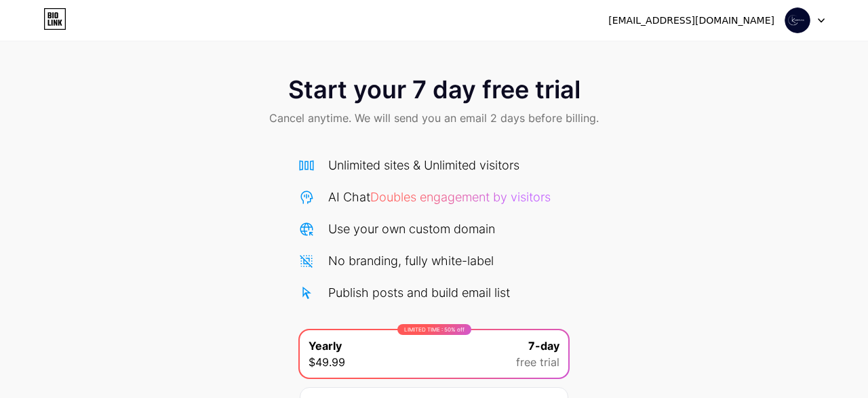 The image size is (868, 398). Describe the element at coordinates (411, 229) in the screenshot. I see `div: Use your own custom domain` at that location.